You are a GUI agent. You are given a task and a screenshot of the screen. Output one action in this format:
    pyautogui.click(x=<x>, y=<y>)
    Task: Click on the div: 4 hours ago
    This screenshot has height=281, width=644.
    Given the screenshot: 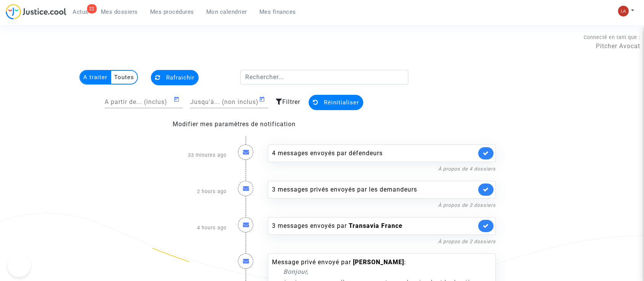 What is the action you would take?
    pyautogui.click(x=187, y=227)
    